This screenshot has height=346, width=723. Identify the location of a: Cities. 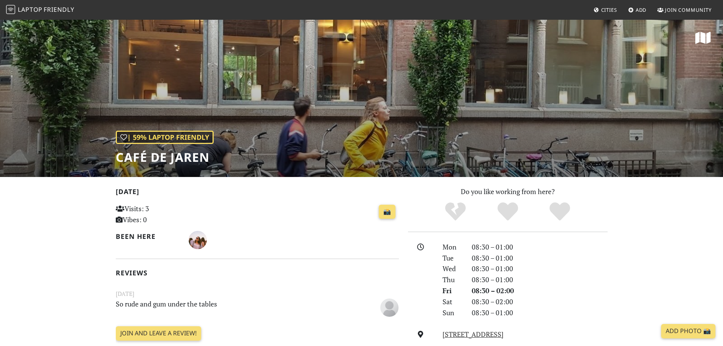
(605, 10).